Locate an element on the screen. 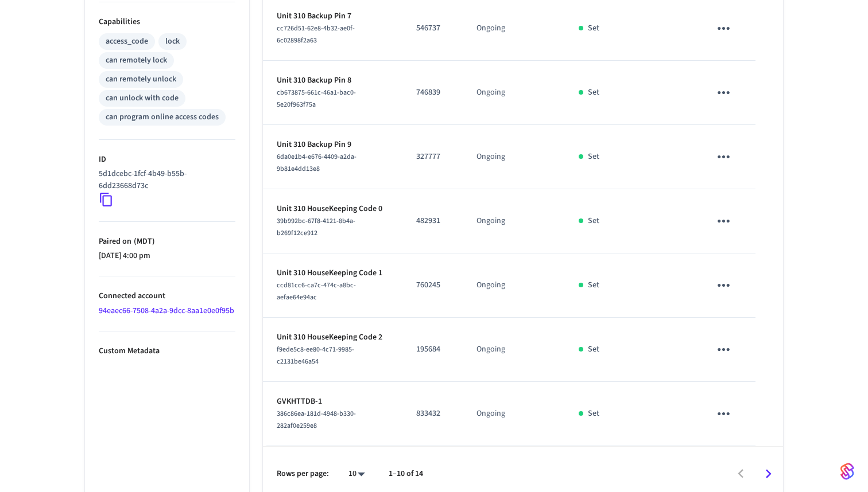  p: Capabilities is located at coordinates (167, 22).